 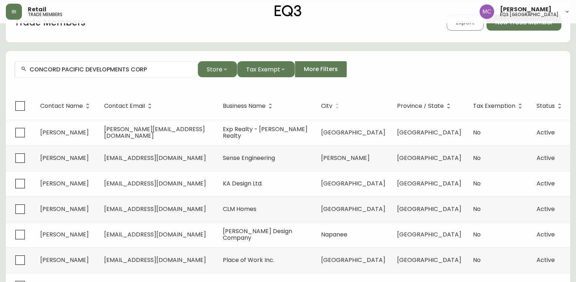 I want to click on span: Sense Engineering, so click(x=249, y=158).